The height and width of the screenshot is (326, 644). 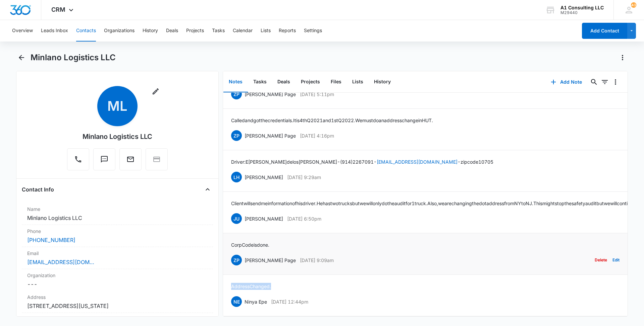 I want to click on button: Add Note, so click(x=566, y=82).